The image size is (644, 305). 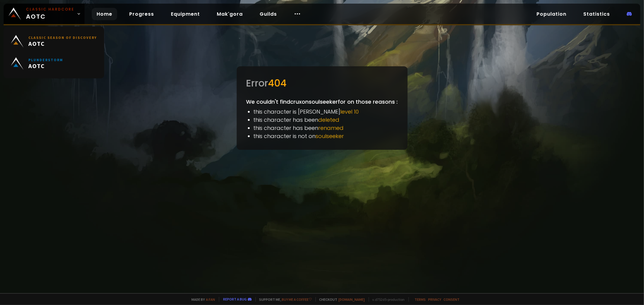 I want to click on span: Checkout, so click(x=340, y=299).